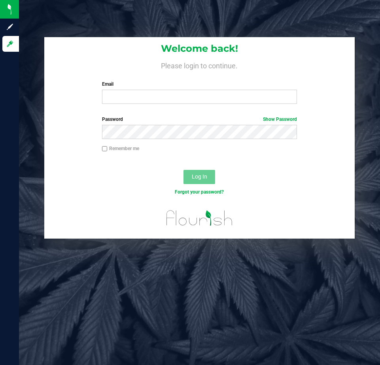 Image resolution: width=380 pixels, height=365 pixels. I want to click on span: Log In, so click(199, 177).